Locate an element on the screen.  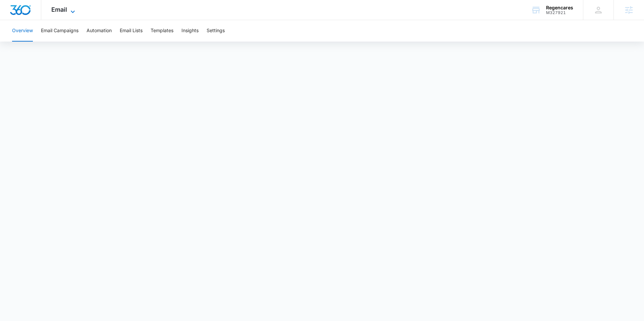
div: account name is located at coordinates (560, 8).